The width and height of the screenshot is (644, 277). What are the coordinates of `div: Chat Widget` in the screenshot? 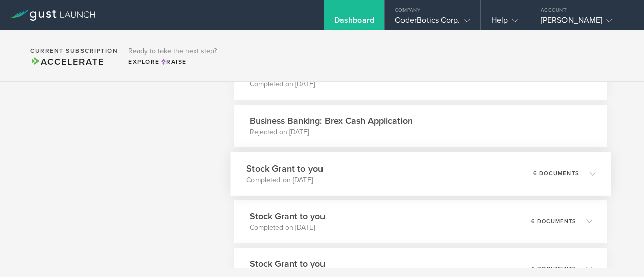 It's located at (619, 253).